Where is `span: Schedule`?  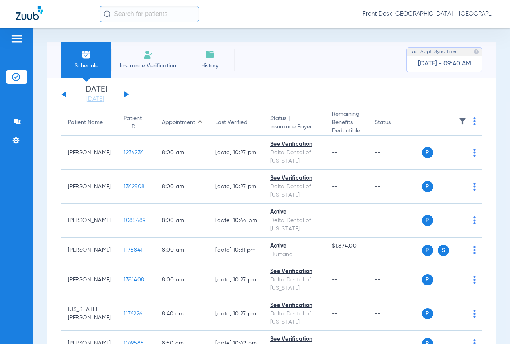
span: Schedule is located at coordinates (86, 66).